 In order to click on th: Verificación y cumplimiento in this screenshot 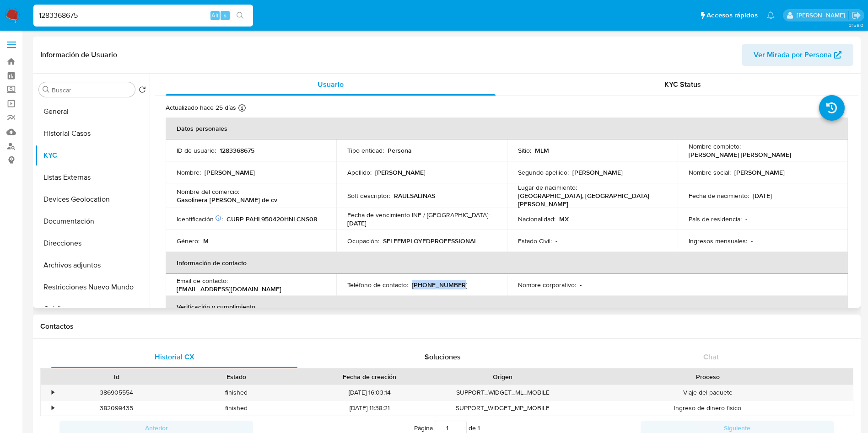, I will do `click(506, 307)`.